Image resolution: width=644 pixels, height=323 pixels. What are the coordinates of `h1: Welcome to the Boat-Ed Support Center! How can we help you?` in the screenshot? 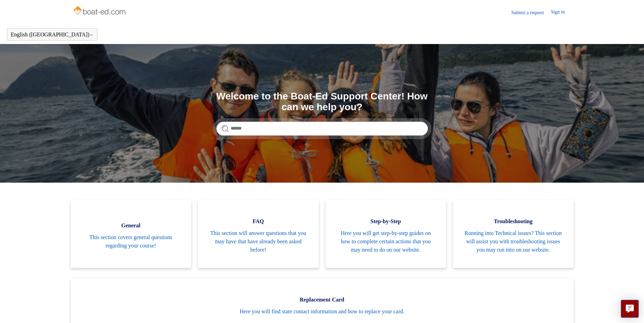 It's located at (322, 102).